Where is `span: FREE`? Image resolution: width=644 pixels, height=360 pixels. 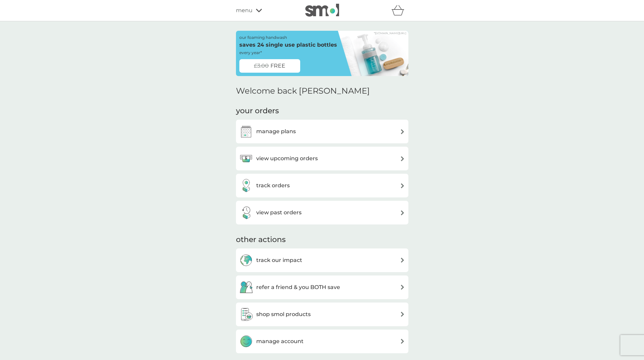 span: FREE is located at coordinates (278, 66).